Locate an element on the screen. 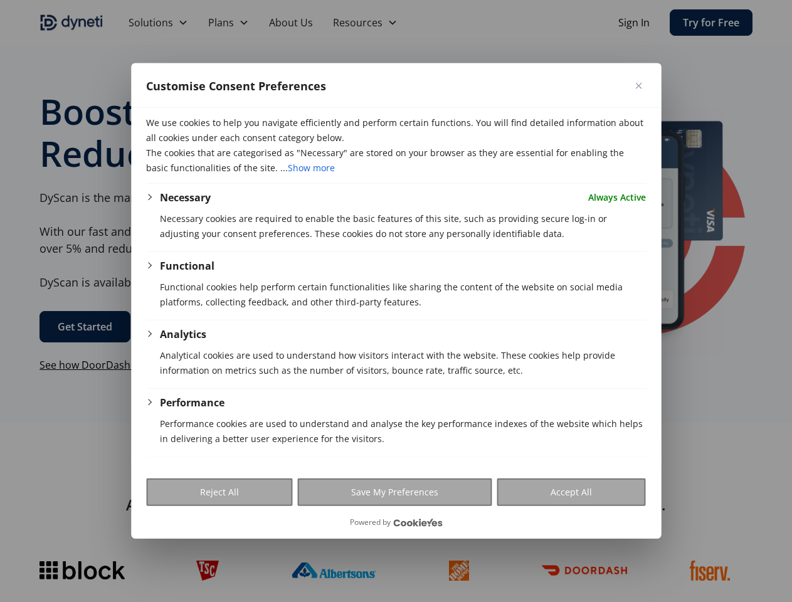  button: Necessary is located at coordinates (185, 198).